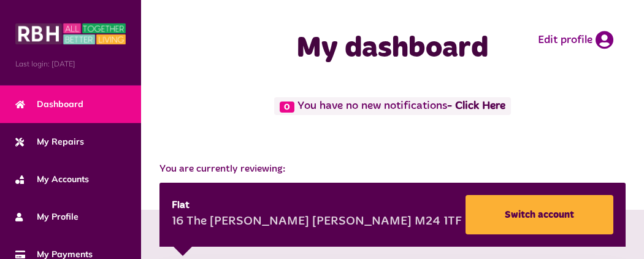 Image resolution: width=644 pixels, height=259 pixels. I want to click on span: You are currently reviewing:, so click(393, 169).